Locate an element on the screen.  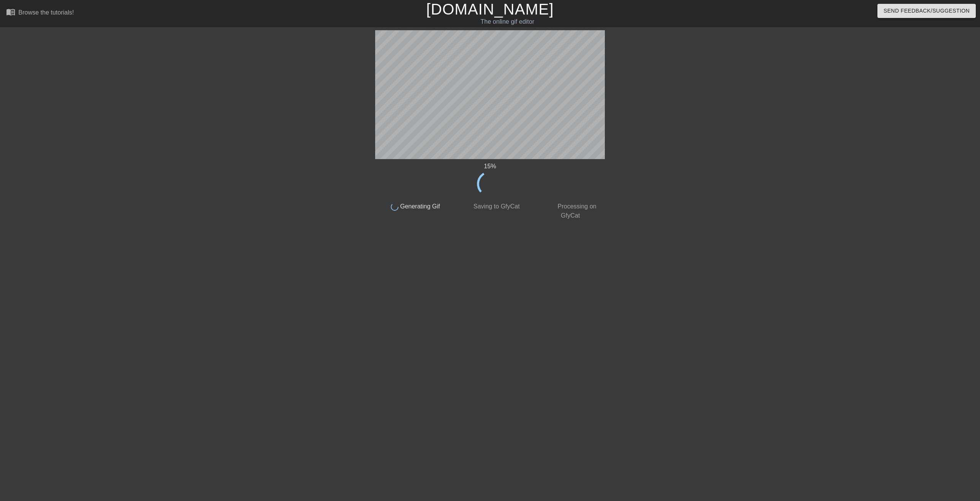
span: Generating Gif is located at coordinates (419, 206).